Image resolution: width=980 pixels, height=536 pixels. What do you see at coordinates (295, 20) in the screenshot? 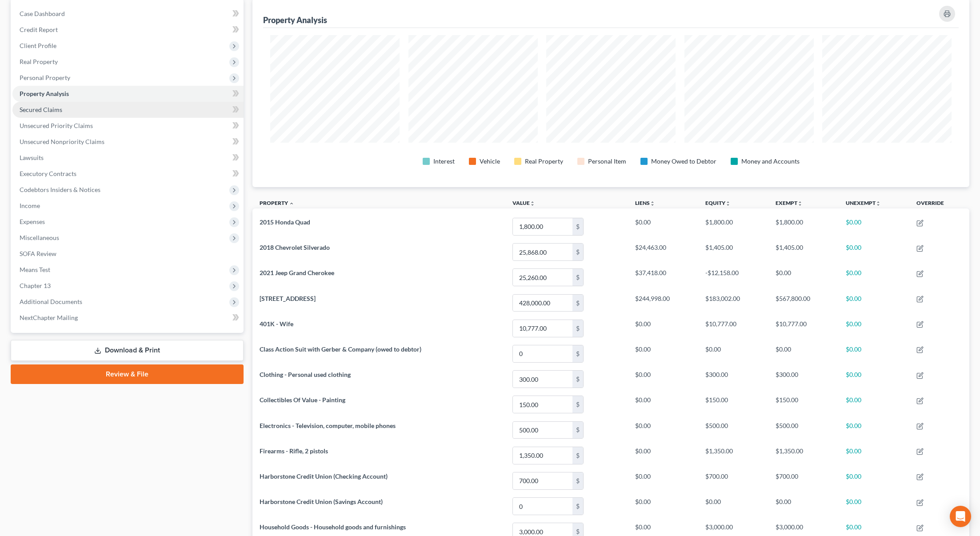
I see `div: Property Analysis` at bounding box center [295, 20].